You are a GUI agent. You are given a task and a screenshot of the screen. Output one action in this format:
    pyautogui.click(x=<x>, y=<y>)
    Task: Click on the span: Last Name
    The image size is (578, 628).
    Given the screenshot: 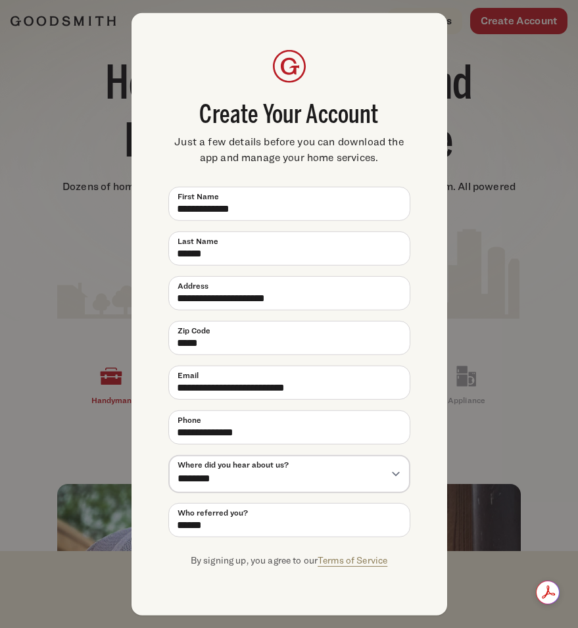 What is the action you would take?
    pyautogui.click(x=198, y=241)
    